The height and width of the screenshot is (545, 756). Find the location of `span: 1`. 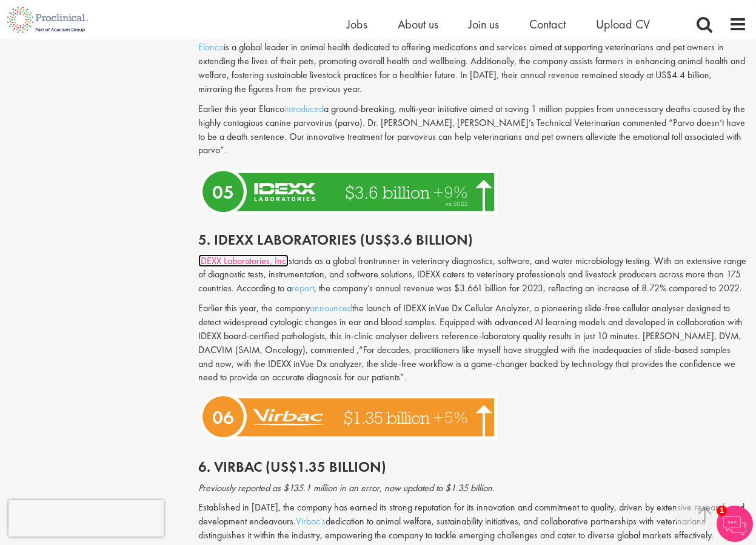

span: 1 is located at coordinates (722, 511).